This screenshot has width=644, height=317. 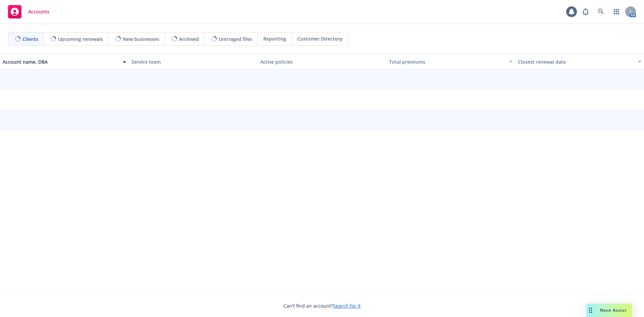 I want to click on a: Search for it, so click(x=347, y=306).